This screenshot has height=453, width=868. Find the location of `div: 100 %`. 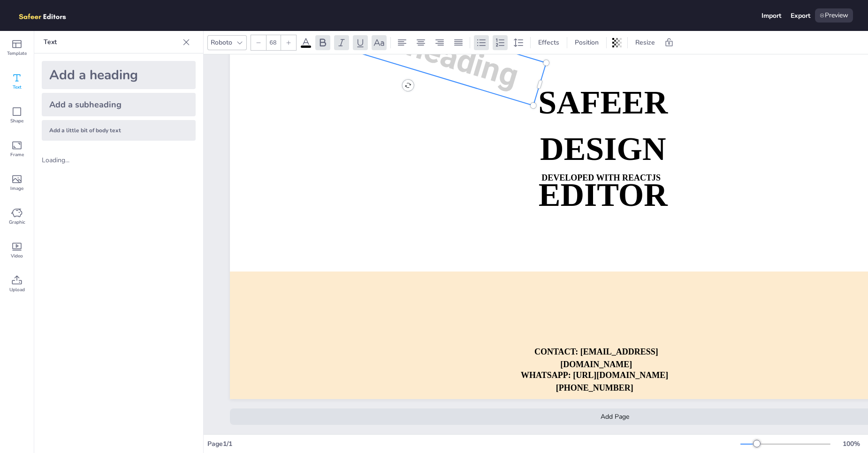

div: 100 % is located at coordinates (851, 444).